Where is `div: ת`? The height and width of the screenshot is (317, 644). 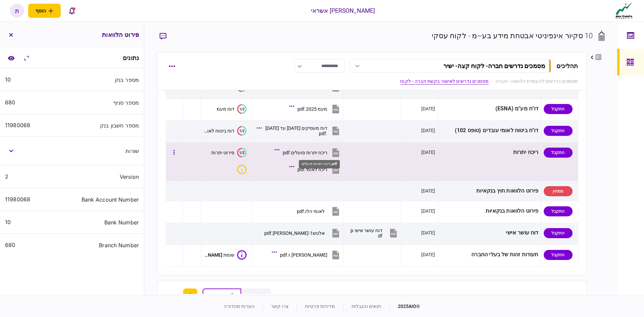 div: ת is located at coordinates (17, 11).